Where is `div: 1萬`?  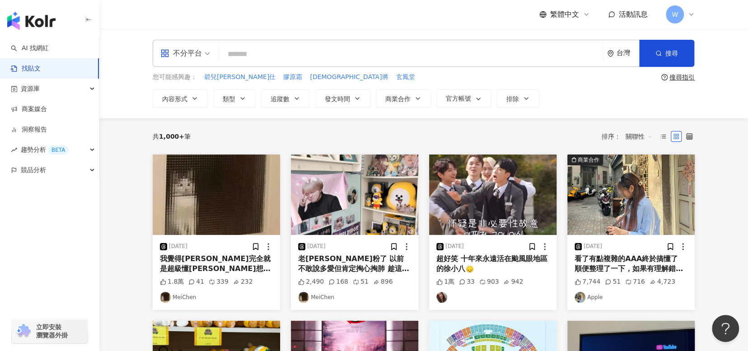 div: 1萬 is located at coordinates (446, 282).